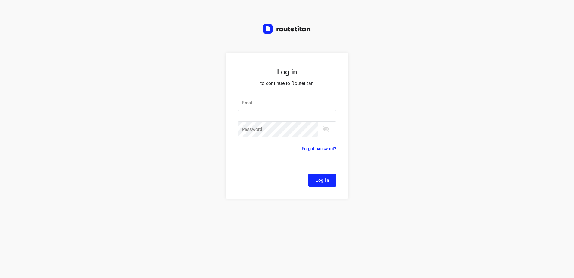 This screenshot has height=278, width=574. What do you see at coordinates (287, 84) in the screenshot?
I see `p: to continue to Routetitan` at bounding box center [287, 84].